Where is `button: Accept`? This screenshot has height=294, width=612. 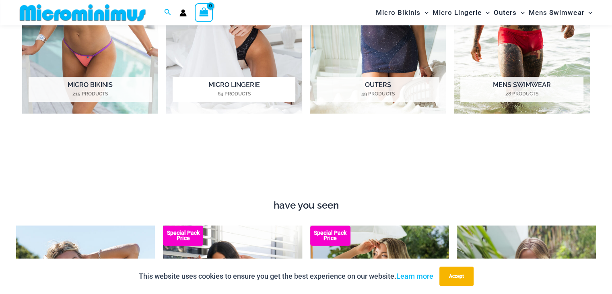
button: Accept is located at coordinates (457, 276).